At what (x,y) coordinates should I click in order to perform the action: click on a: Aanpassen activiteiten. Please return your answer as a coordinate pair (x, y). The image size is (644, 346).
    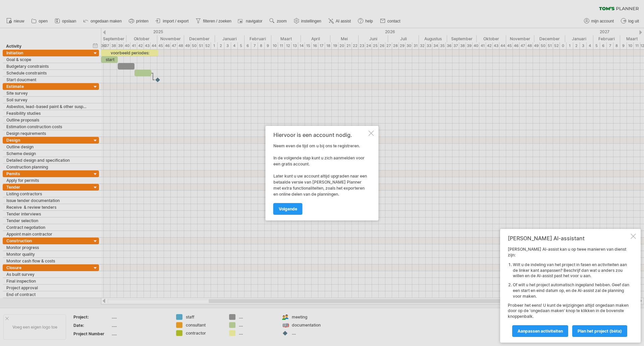
    Looking at the image, I should click on (540, 331).